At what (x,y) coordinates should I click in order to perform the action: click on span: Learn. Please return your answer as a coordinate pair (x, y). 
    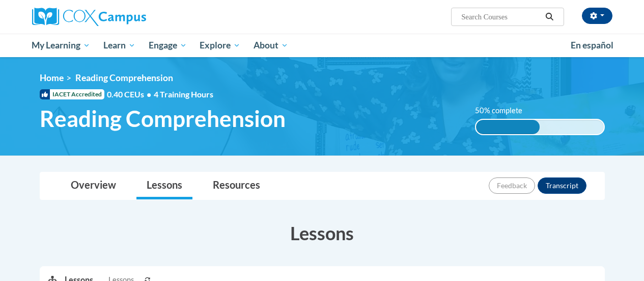
    Looking at the image, I should click on (119, 45).